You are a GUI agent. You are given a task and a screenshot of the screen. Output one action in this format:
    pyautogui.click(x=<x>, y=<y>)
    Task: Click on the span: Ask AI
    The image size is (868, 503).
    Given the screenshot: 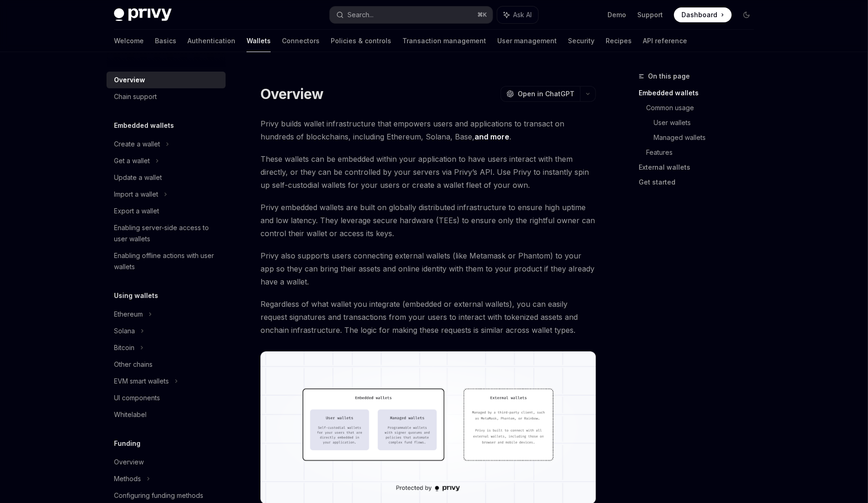 What is the action you would take?
    pyautogui.click(x=522, y=15)
    